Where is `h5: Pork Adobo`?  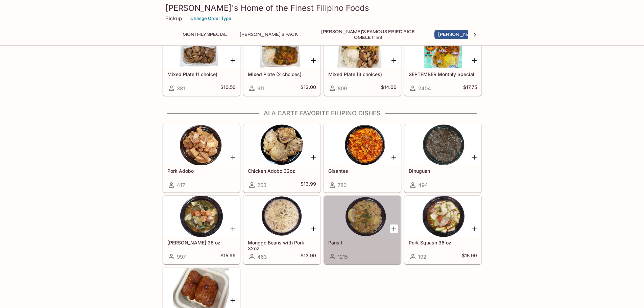 h5: Pork Adobo is located at coordinates (201, 171).